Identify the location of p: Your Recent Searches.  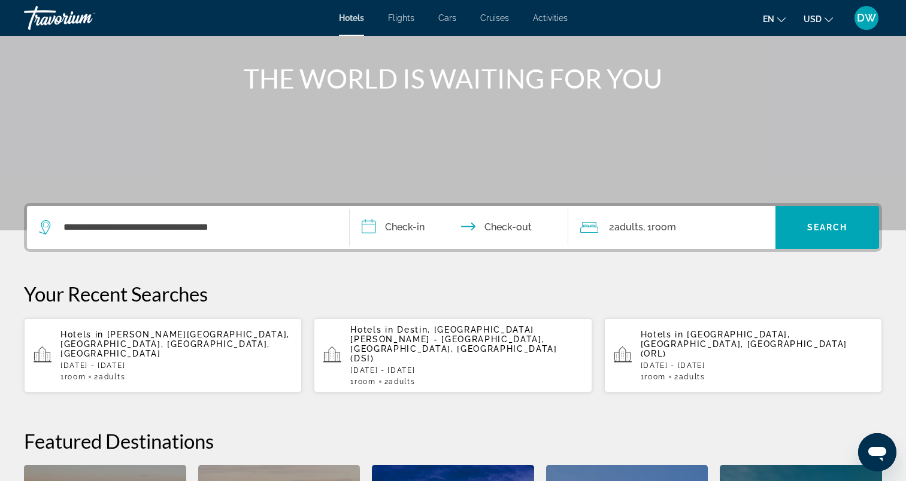
(453, 294).